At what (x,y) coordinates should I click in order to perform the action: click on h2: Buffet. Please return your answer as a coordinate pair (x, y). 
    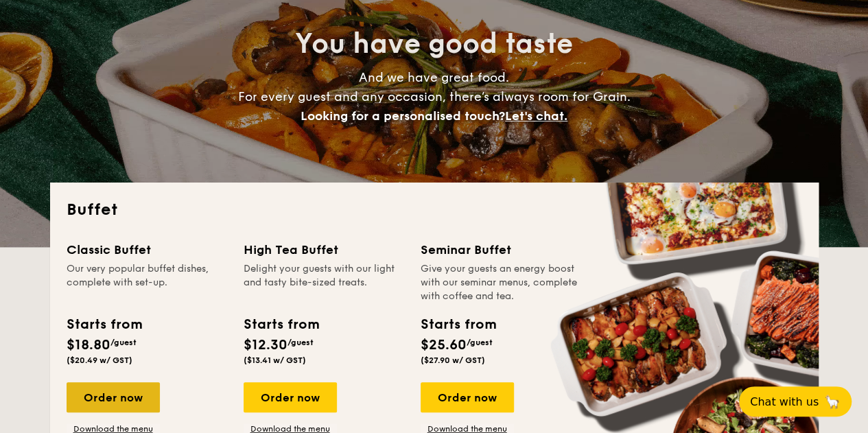
    Looking at the image, I should click on (434, 210).